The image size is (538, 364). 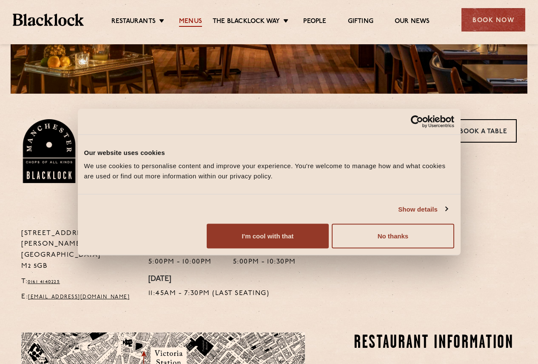 What do you see at coordinates (78, 297) in the screenshot?
I see `p: E:` at bounding box center [78, 297].